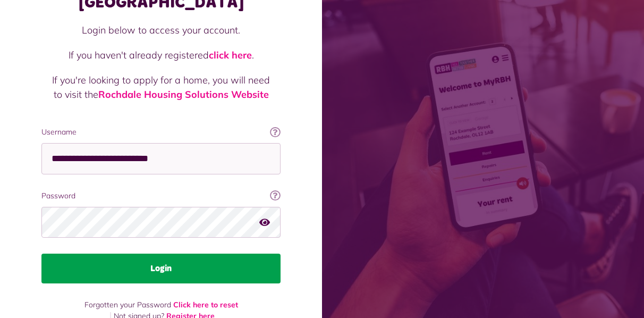 The width and height of the screenshot is (644, 318). I want to click on span: Forgotten your Password, so click(128, 304).